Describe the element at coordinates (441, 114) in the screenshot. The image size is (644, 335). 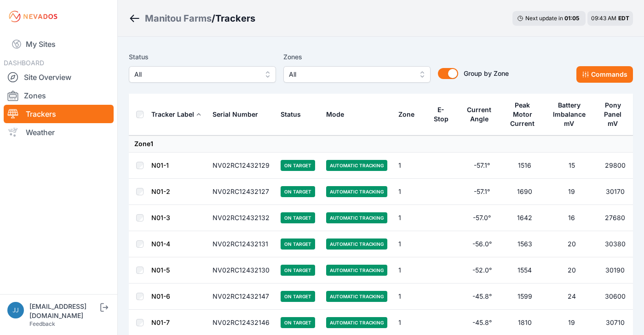
I see `div: E-Stop` at that location.